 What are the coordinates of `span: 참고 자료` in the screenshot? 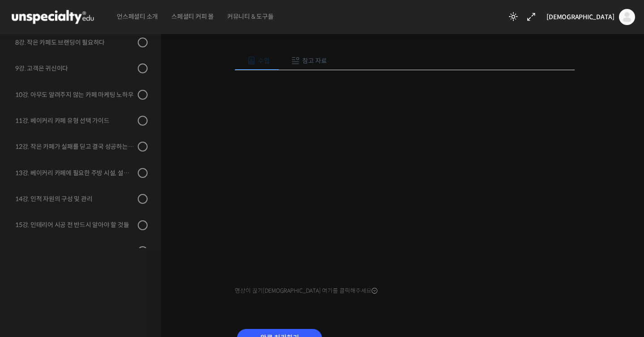 It's located at (314, 61).